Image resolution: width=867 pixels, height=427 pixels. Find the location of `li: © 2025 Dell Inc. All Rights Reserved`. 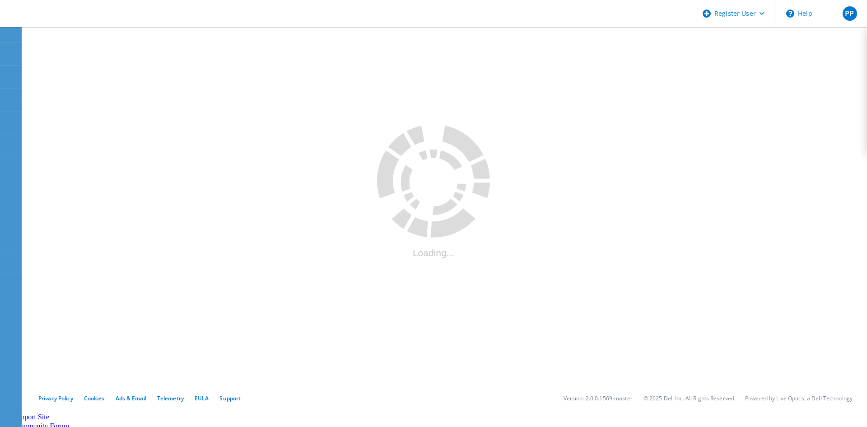

li: © 2025 Dell Inc. All Rights Reserved is located at coordinates (688, 398).